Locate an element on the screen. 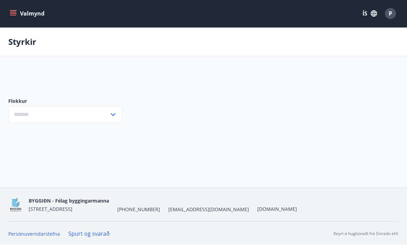  p: Keyrt á hugbúnaði frá Dorado ehf. is located at coordinates (366, 233).